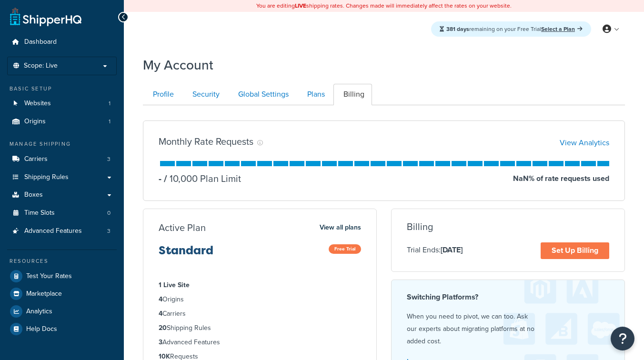 The height and width of the screenshot is (360, 644). What do you see at coordinates (62, 311) in the screenshot?
I see `a: Analytics` at bounding box center [62, 311].